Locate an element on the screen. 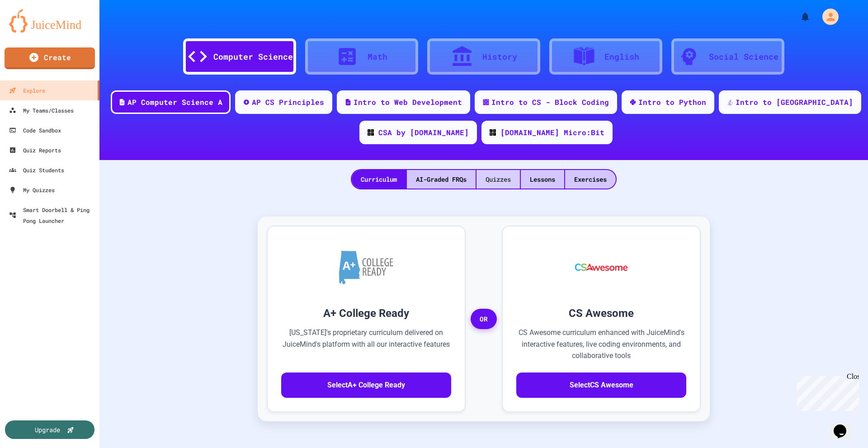 Image resolution: width=868 pixels, height=448 pixels. a: Create is located at coordinates (50, 59).